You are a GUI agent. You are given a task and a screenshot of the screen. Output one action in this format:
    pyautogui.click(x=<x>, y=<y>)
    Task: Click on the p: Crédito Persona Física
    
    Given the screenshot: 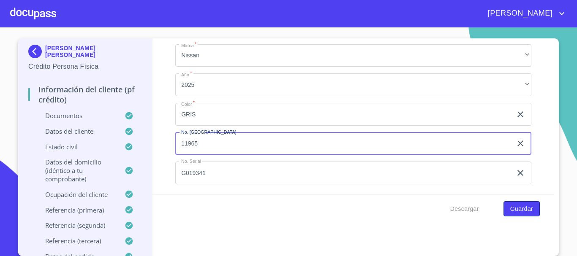 What is the action you would take?
    pyautogui.click(x=85, y=67)
    